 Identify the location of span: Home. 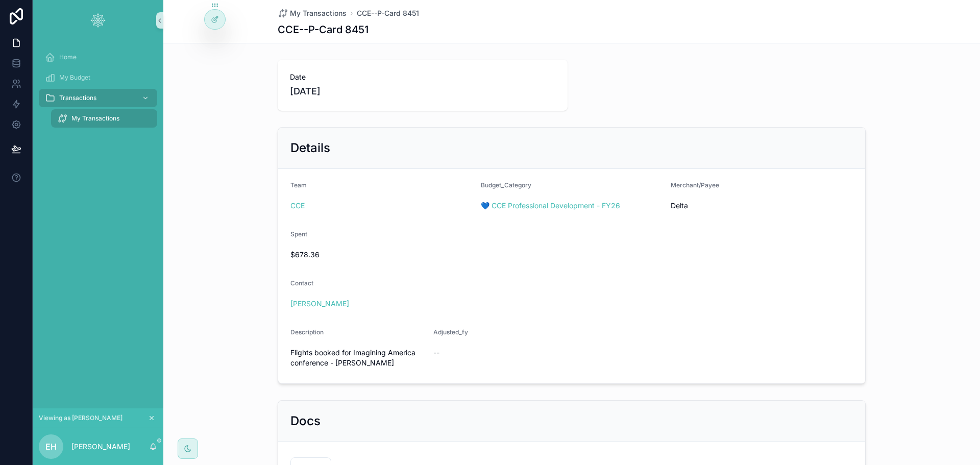
(68, 57).